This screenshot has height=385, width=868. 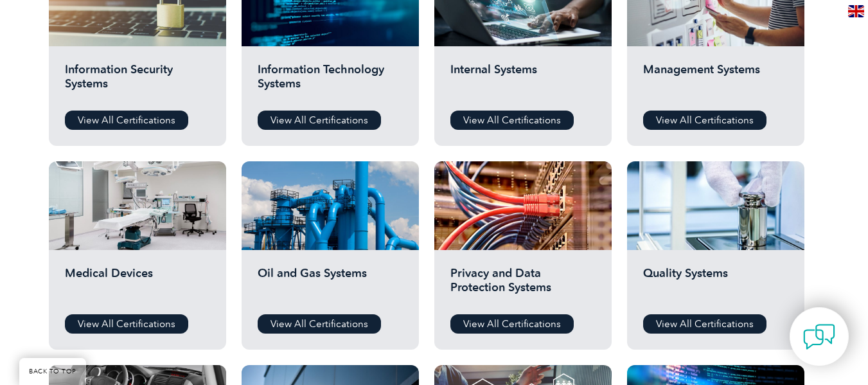 What do you see at coordinates (331, 82) in the screenshot?
I see `h2: Information Technology Systems` at bounding box center [331, 82].